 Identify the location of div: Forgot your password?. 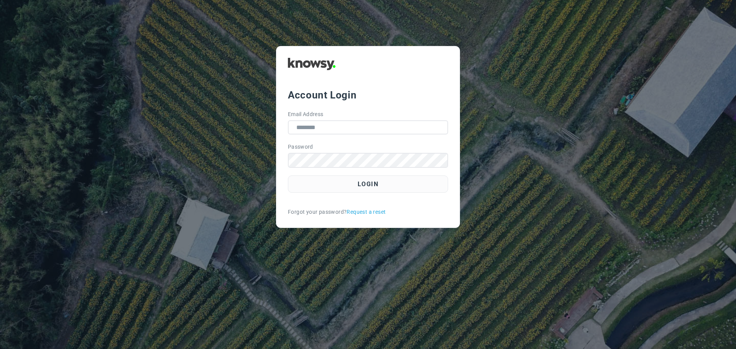
(368, 212).